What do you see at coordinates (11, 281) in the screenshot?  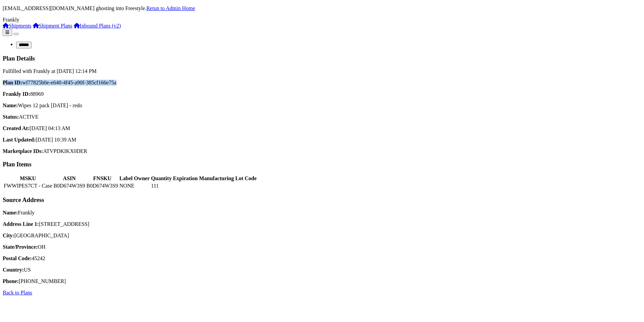 I see `strong: Phone:` at bounding box center [11, 281].